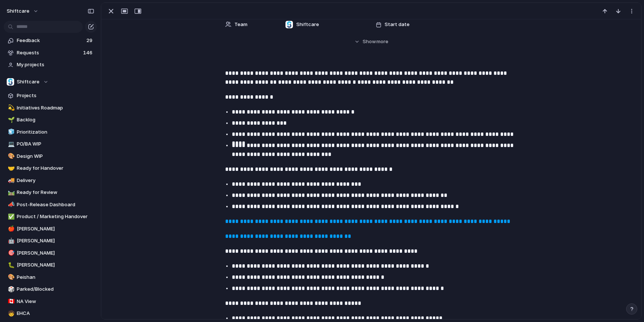 The height and width of the screenshot is (322, 644). Describe the element at coordinates (50, 301) in the screenshot. I see `div: 🇨🇦NA View` at that location.